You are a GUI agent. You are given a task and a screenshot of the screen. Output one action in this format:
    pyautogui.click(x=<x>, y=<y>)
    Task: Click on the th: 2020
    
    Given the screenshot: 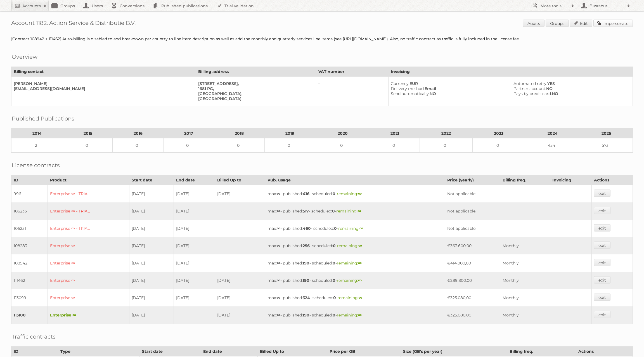 What is the action you would take?
    pyautogui.click(x=343, y=133)
    